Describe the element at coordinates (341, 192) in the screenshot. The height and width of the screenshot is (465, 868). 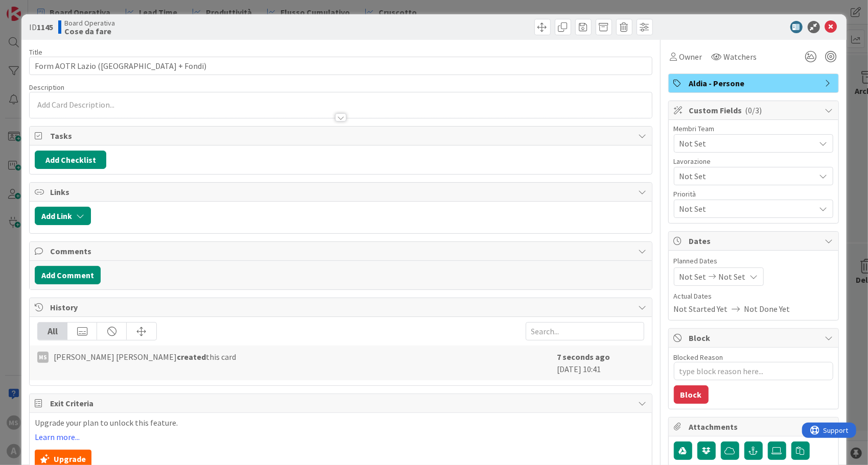
I see `span: Links` at that location.